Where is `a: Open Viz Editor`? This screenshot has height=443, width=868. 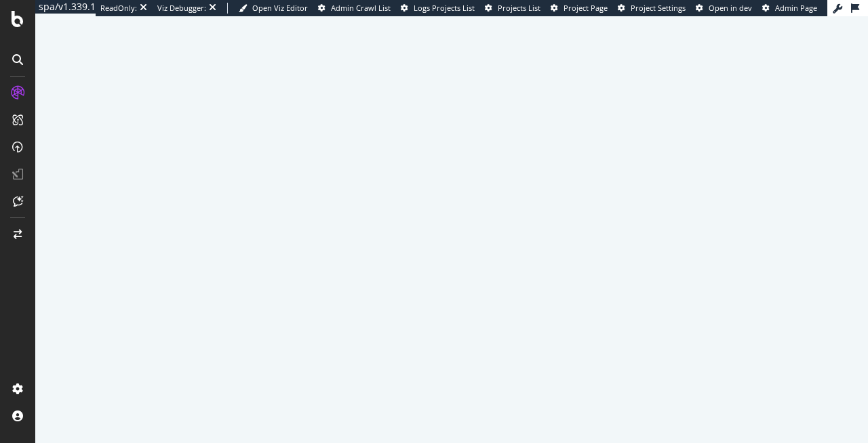
a: Open Viz Editor is located at coordinates (273, 8).